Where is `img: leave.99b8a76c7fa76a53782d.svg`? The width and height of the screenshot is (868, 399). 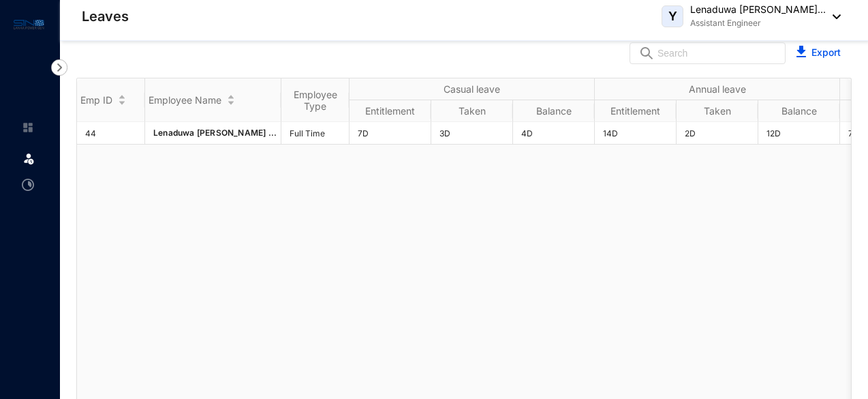
img: leave.99b8a76c7fa76a53782d.svg is located at coordinates (29, 158).